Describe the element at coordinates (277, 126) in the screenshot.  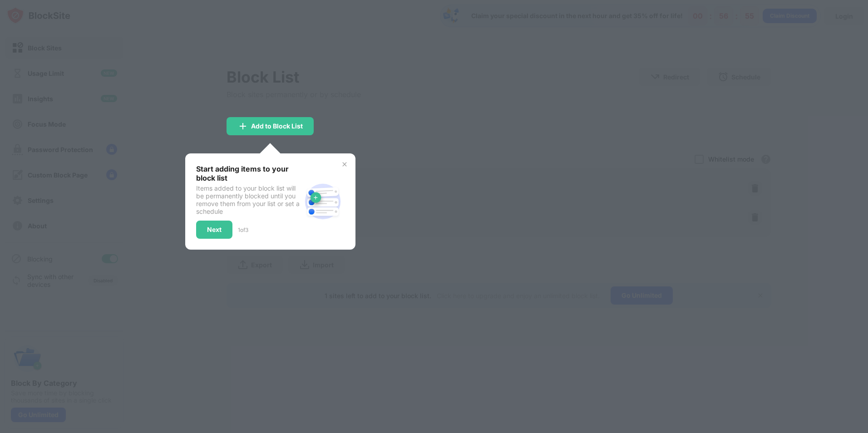
I see `div: Add to Block List` at that location.